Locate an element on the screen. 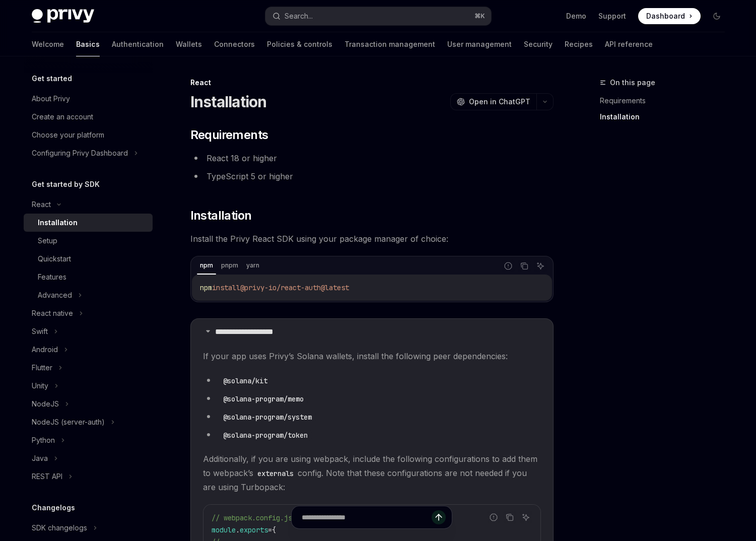 The height and width of the screenshot is (541, 756). h1: Installation is located at coordinates (229, 102).